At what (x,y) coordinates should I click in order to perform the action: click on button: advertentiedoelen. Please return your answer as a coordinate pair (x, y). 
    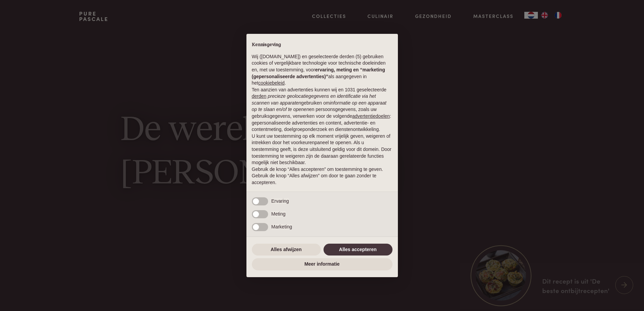
    Looking at the image, I should click on (371, 116).